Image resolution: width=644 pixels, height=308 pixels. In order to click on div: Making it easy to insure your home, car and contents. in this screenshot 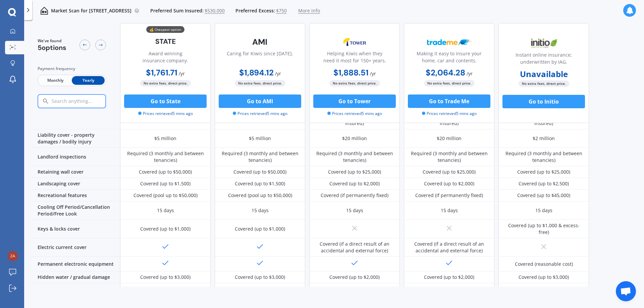, I will do `click(449, 58)`.